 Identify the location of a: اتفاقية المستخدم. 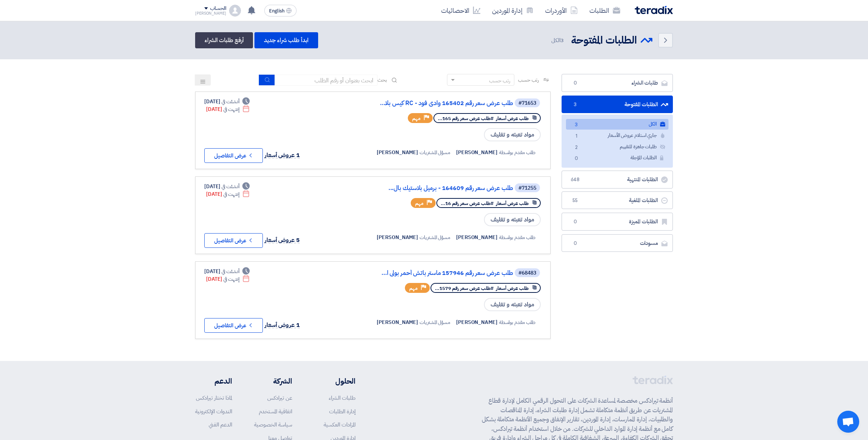
(275, 411).